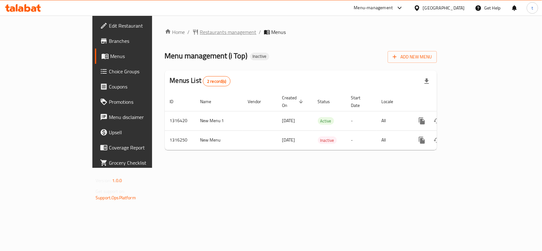 The height and width of the screenshot is (251, 542). What do you see at coordinates (300, 32) in the screenshot?
I see `nav: breadcrumb` at bounding box center [300, 32].